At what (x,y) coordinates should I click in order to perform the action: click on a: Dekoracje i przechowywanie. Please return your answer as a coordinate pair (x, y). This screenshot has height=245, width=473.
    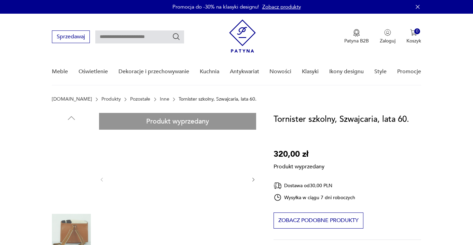
    Looking at the image, I should click on (154, 71).